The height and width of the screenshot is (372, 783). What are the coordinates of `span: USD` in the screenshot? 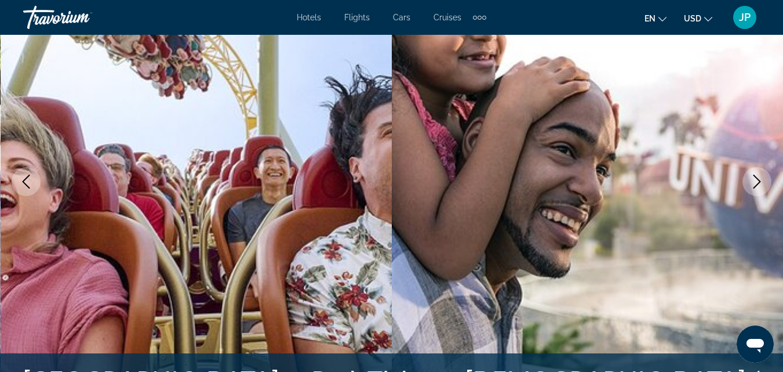 It's located at (693, 19).